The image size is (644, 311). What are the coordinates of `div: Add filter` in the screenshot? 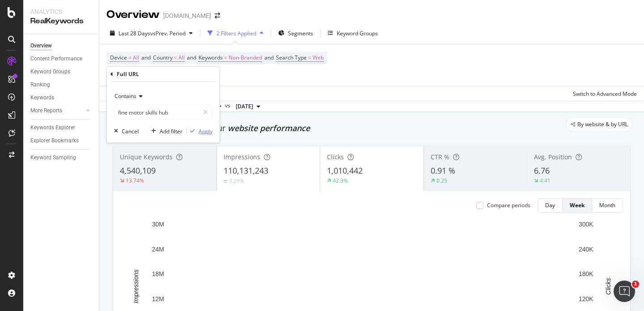 It's located at (171, 131).